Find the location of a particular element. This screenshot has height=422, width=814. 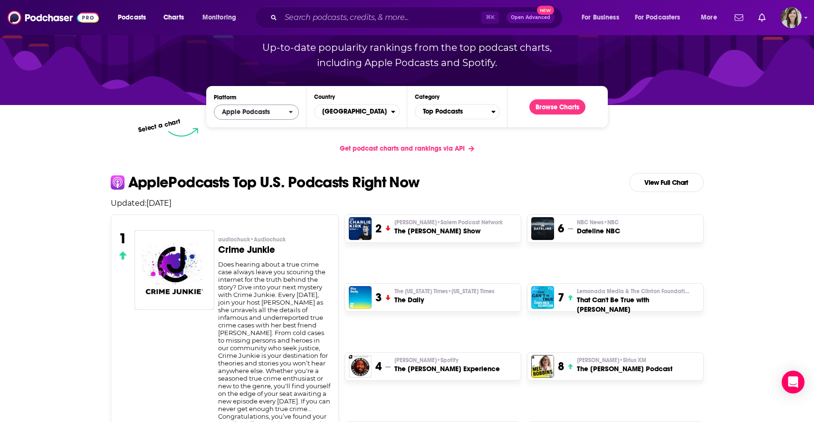

span: More is located at coordinates (709, 18).